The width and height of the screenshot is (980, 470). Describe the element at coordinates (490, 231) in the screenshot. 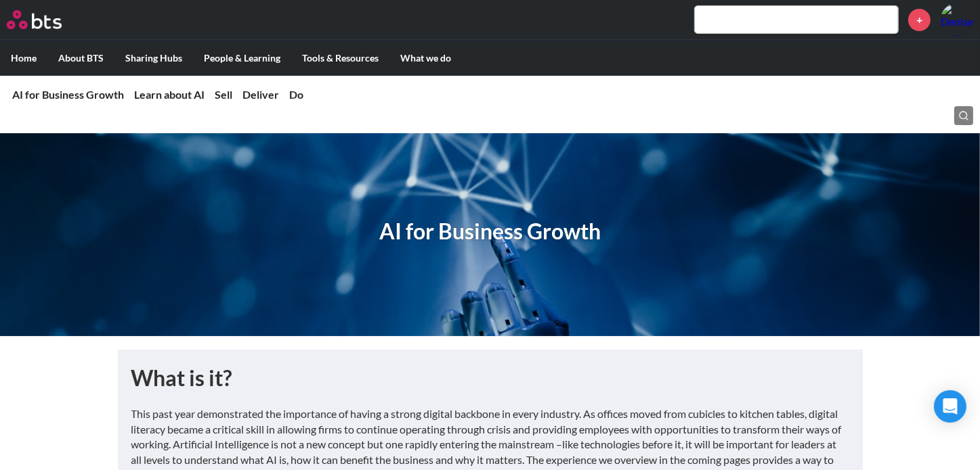

I see `h1: AI for Business Growth` at that location.